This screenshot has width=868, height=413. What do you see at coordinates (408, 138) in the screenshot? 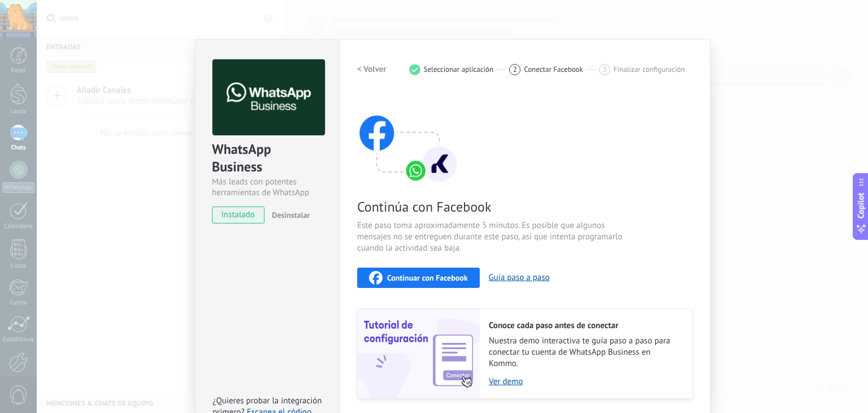
I see `img: connect with facebook` at bounding box center [408, 138].